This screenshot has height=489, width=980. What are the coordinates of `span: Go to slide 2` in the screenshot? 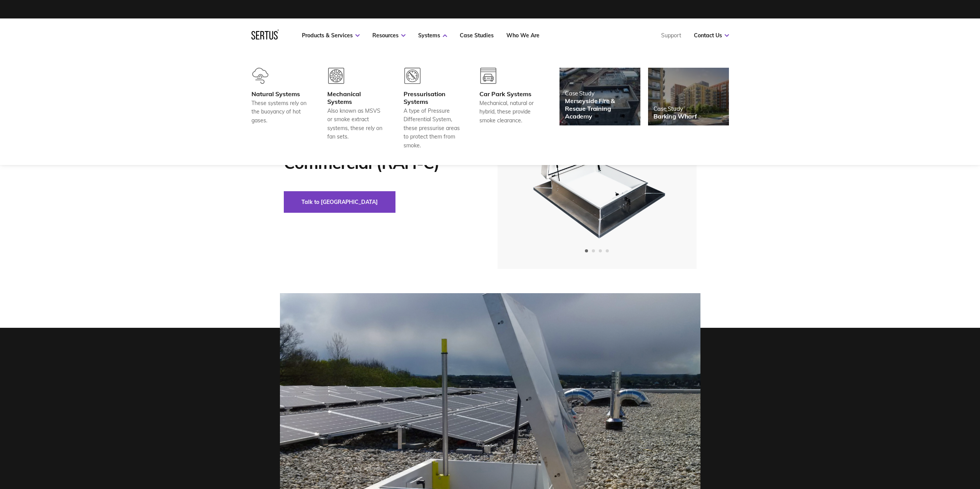 It's located at (594, 251).